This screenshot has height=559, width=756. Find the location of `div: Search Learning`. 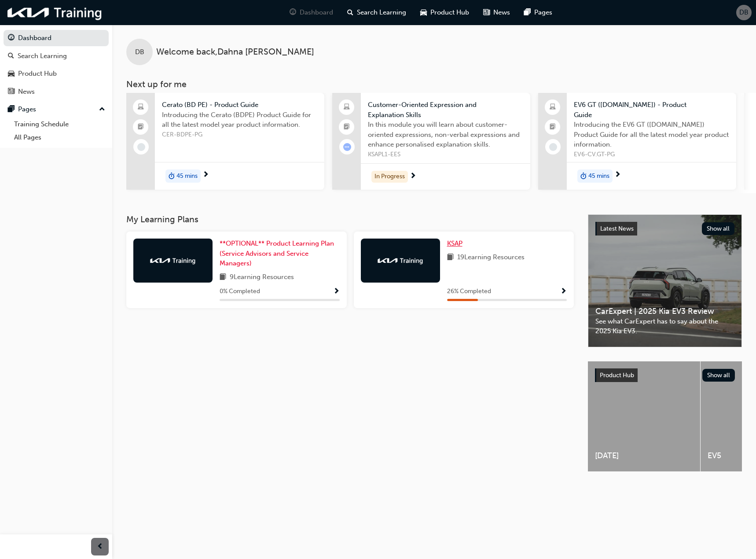

div: Search Learning is located at coordinates (42, 56).